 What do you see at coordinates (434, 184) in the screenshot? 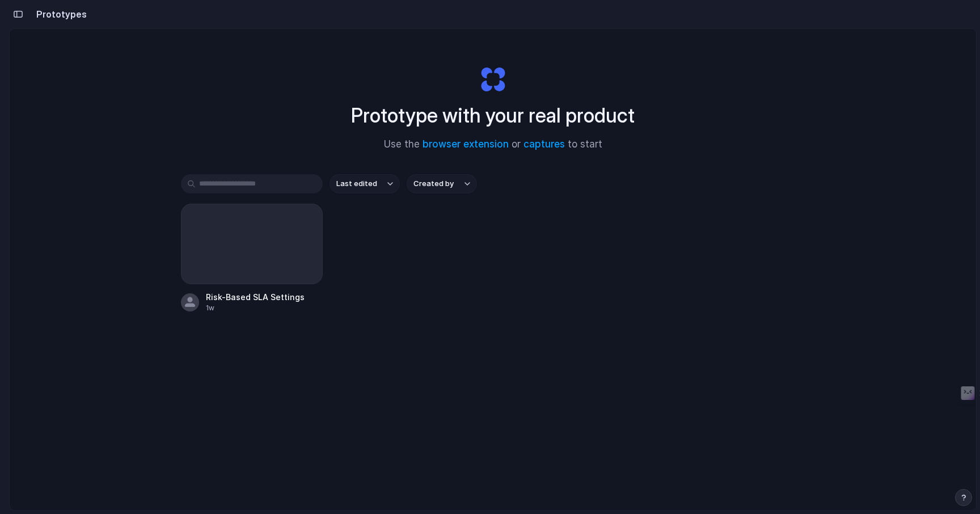
I see `span: Created by` at bounding box center [434, 184].